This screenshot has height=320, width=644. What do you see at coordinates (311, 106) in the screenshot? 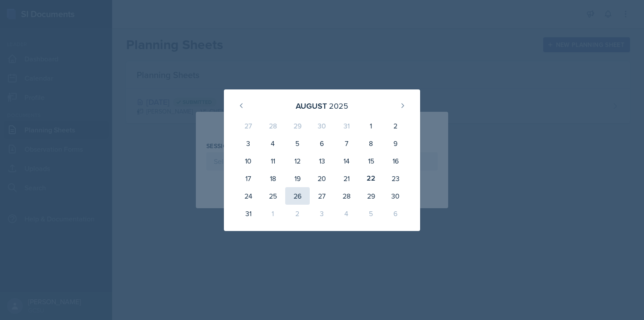
I see `div: August` at bounding box center [311, 106].